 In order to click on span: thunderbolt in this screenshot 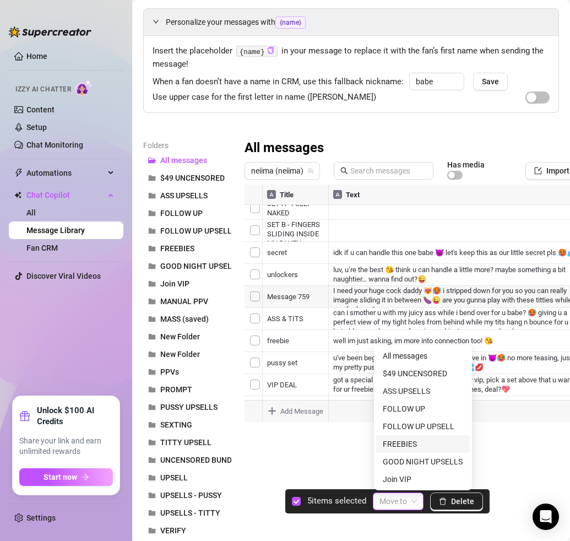, I will do `click(19, 173)`.